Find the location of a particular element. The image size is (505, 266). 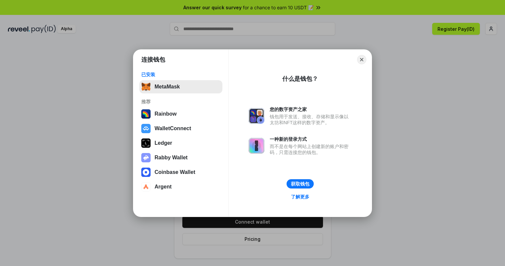

div: 一种新的登录方式 is located at coordinates (310, 139).